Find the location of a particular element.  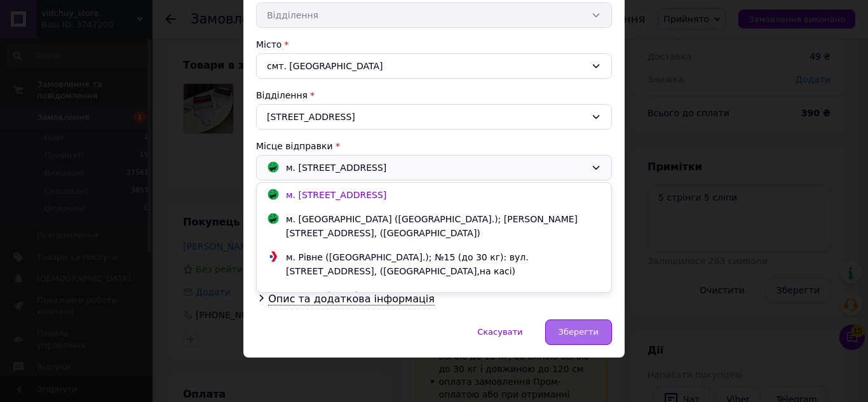

span: Зберегти is located at coordinates (578, 331).